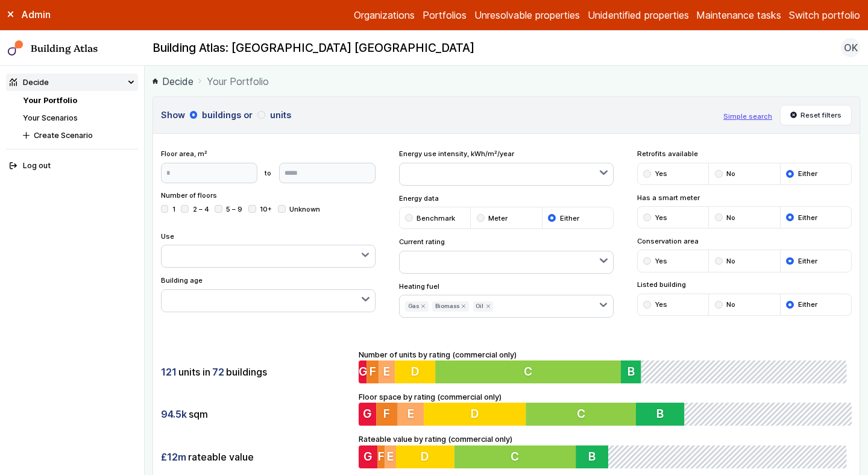  I want to click on a: Organizations, so click(384, 15).